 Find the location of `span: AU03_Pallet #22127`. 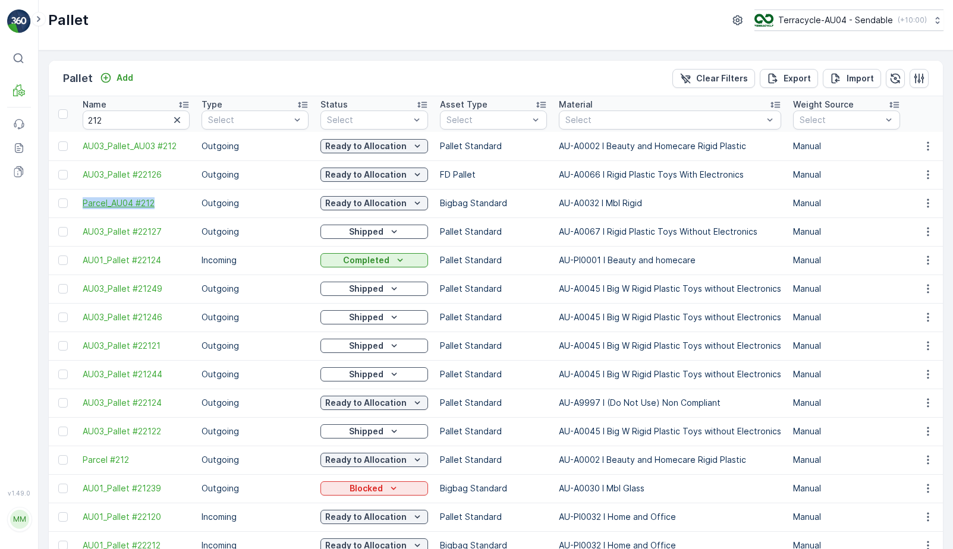

span: AU03_Pallet #22127 is located at coordinates (136, 232).